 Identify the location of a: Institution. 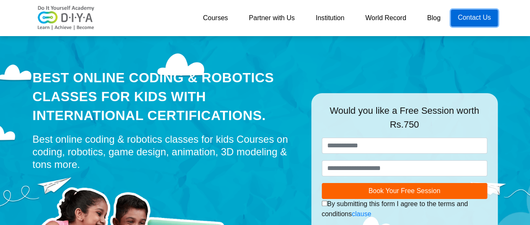
(330, 18).